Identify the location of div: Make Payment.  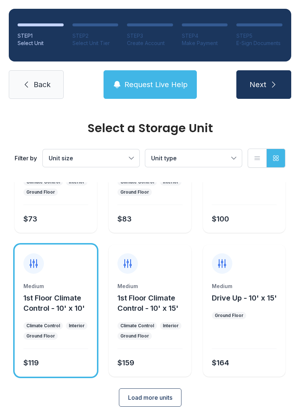
(205, 43).